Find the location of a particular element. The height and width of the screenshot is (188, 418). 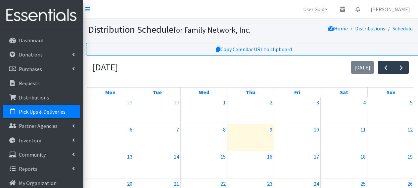

td: October 3, 2025 is located at coordinates (297, 111).